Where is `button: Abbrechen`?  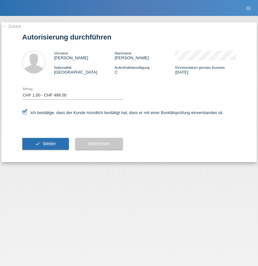
button: Abbrechen is located at coordinates (99, 144).